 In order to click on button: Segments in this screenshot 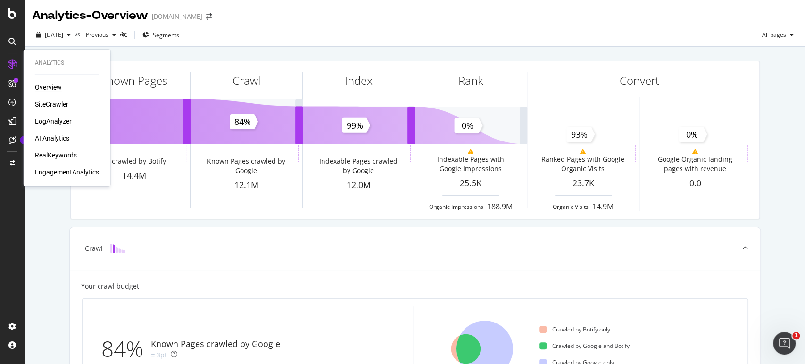, I will do `click(161, 35)`.